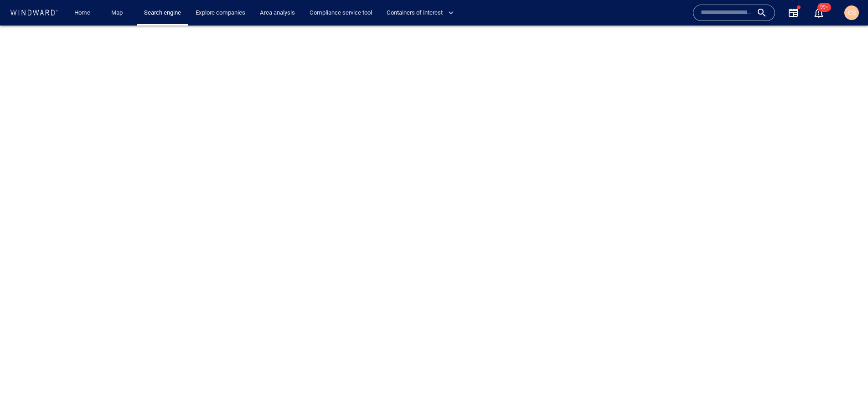 The height and width of the screenshot is (417, 868). Describe the element at coordinates (82, 13) in the screenshot. I see `a: Home` at that location.